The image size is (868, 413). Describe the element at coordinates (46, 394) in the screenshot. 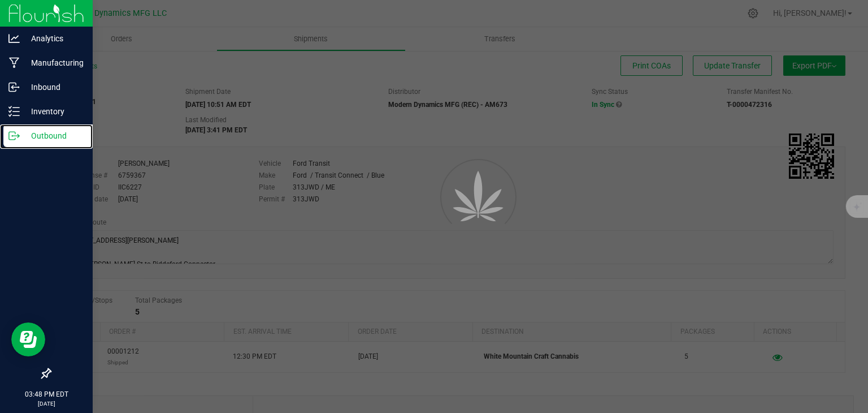

I see `p: 03:48 PM EDT` at that location.